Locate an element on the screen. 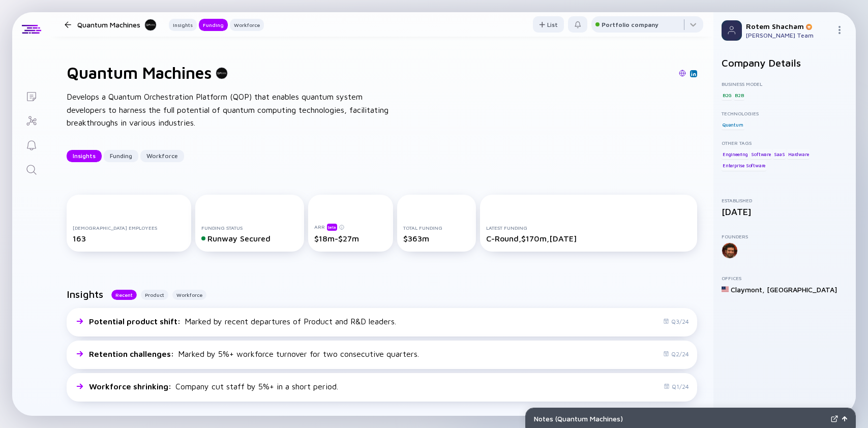 This screenshot has width=868, height=428. div: Quantum is located at coordinates (733, 124).